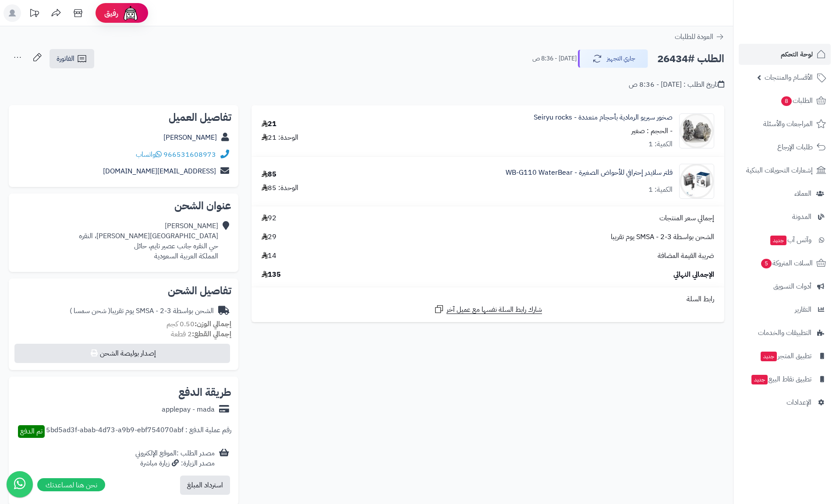 The width and height of the screenshot is (836, 504). Describe the element at coordinates (66, 59) in the screenshot. I see `span: الفاتورة` at that location.